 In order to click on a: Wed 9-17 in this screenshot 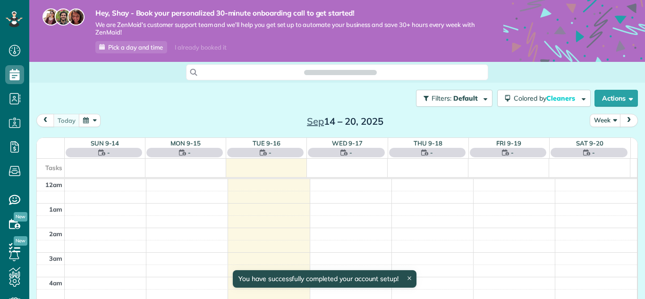, I will do `click(348, 143)`.